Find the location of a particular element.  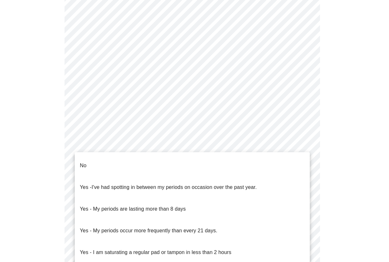

p: Yes - I am saturating a regular pad or tampon in less than 2 hours is located at coordinates (156, 253).